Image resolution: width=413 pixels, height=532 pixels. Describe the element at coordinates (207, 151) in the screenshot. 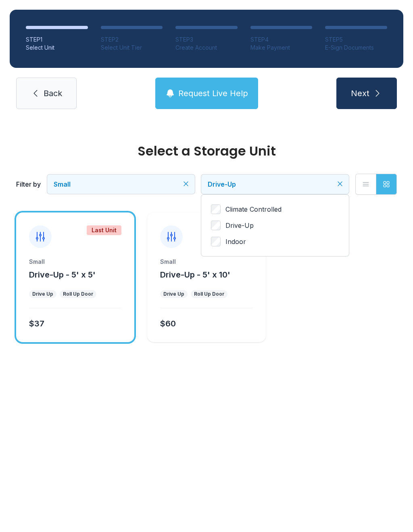

I see `div: Select a Storage Unit` at that location.